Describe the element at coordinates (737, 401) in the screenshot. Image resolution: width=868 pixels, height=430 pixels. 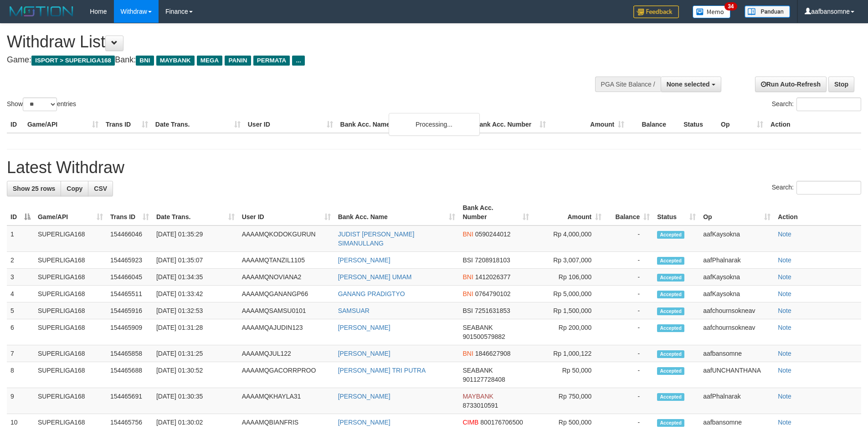
I see `td: aafPhalnarak` at that location.